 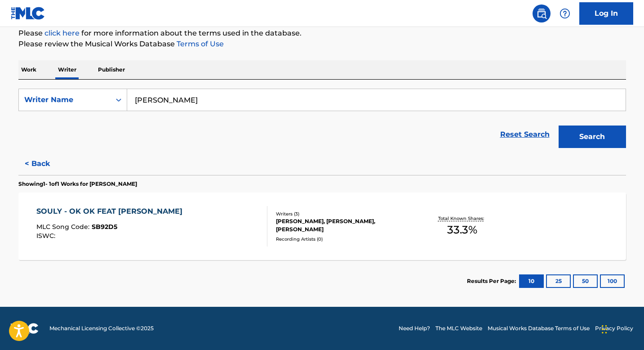 I want to click on button: 10, so click(x=531, y=281).